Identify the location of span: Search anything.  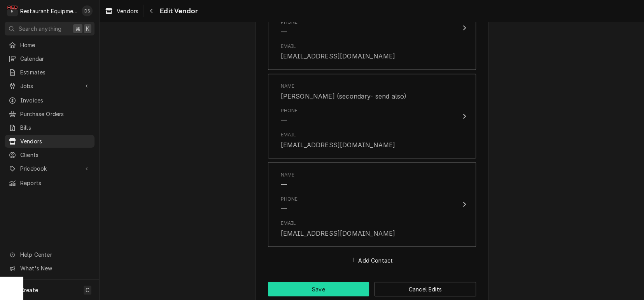
(40, 29).